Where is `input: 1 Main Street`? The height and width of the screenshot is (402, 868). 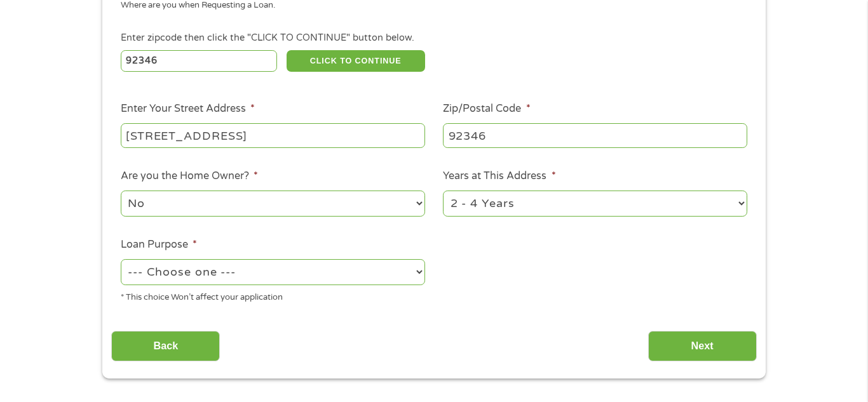
input: 1 Main Street is located at coordinates (273, 136).